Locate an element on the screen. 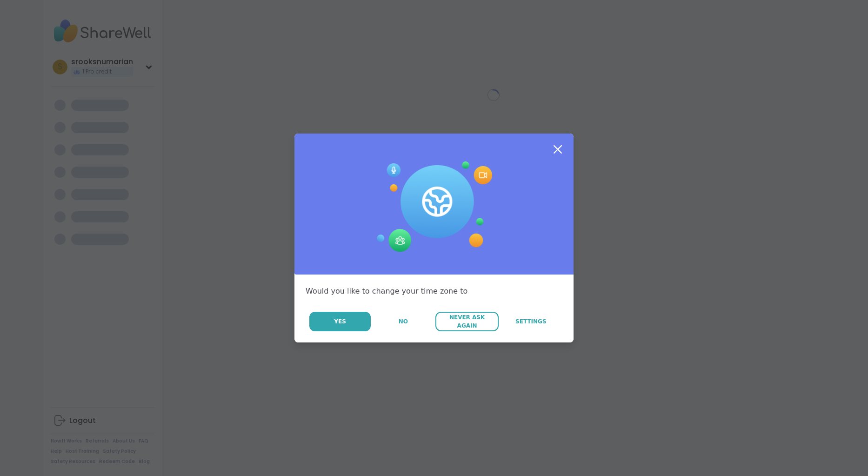 Image resolution: width=868 pixels, height=476 pixels. span: Never Ask Again is located at coordinates (466, 322).